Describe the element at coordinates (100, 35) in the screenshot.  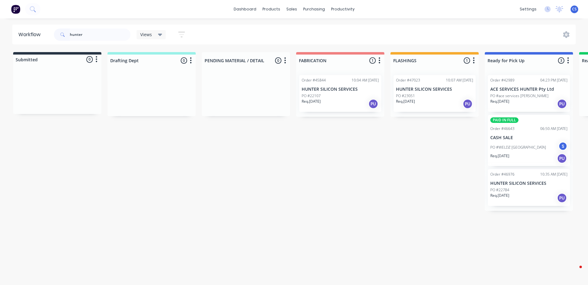
I see `input: Search for orders...` at that location.